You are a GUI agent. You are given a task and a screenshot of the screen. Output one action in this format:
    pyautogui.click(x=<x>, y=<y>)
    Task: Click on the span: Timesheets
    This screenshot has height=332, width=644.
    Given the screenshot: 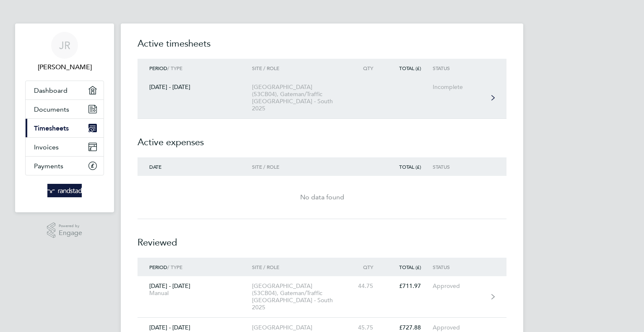 What is the action you would take?
    pyautogui.click(x=51, y=128)
    